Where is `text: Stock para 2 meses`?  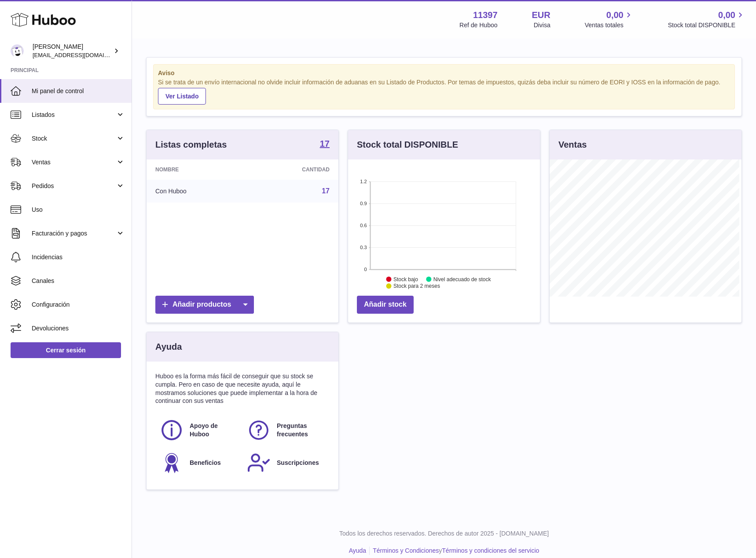
text: Stock para 2 meses is located at coordinates (417, 286).